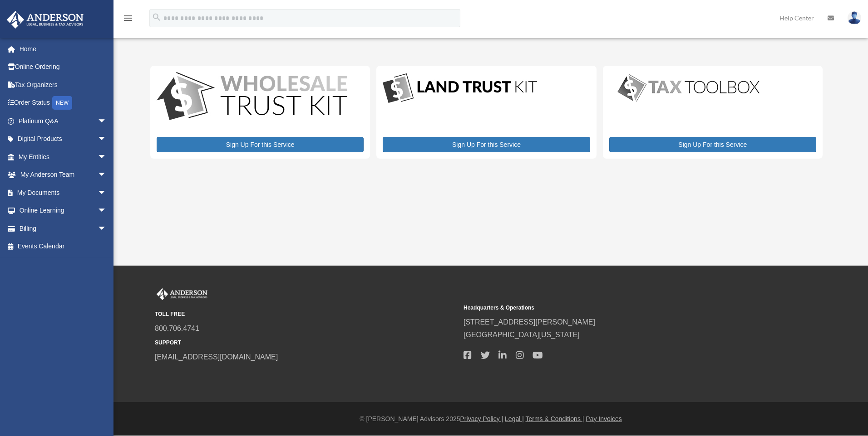 Image resolution: width=868 pixels, height=436 pixels. What do you see at coordinates (63, 49) in the screenshot?
I see `a: Home` at bounding box center [63, 49].